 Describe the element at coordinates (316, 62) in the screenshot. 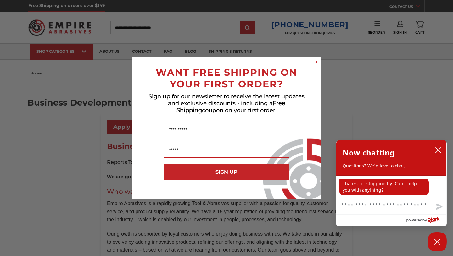

I see `button: Close dialog` at that location.